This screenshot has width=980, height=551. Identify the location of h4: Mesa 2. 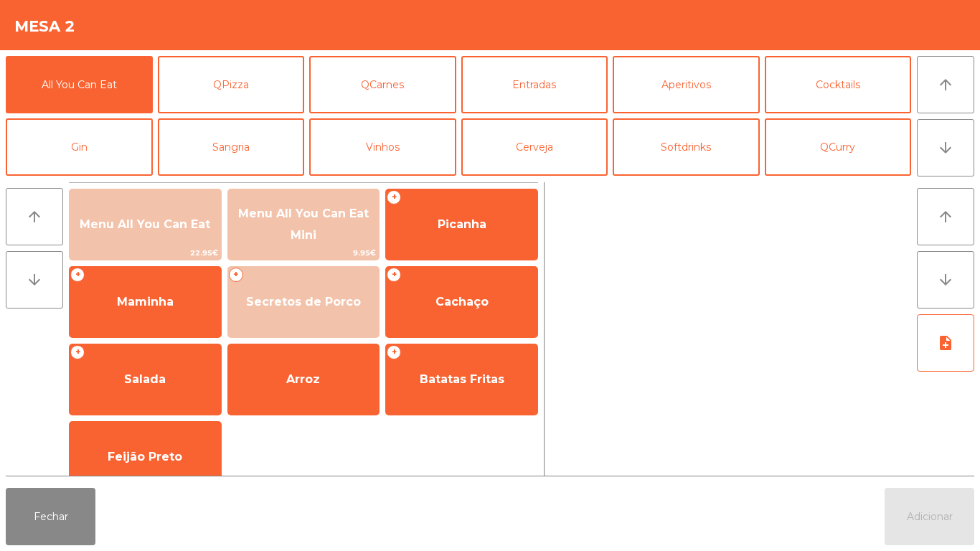
(44, 26).